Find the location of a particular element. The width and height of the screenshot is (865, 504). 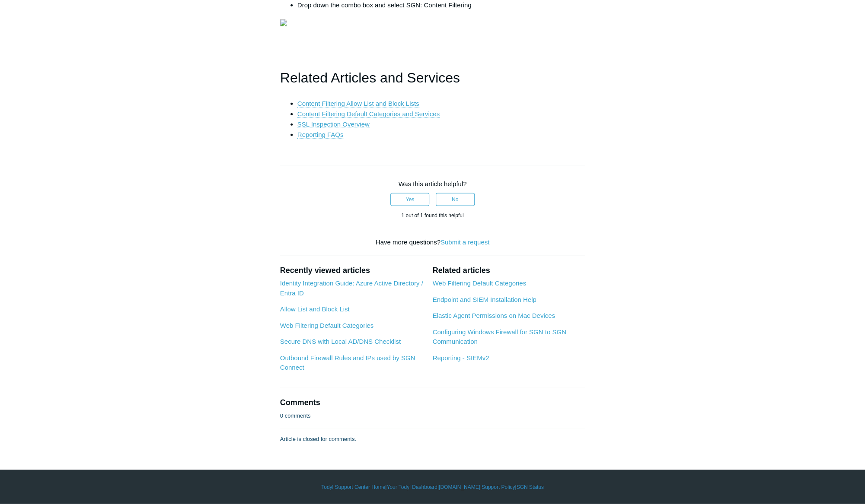

a: Identity Integration Guide: Azure Active Directory / Entra ID is located at coordinates (351, 288).